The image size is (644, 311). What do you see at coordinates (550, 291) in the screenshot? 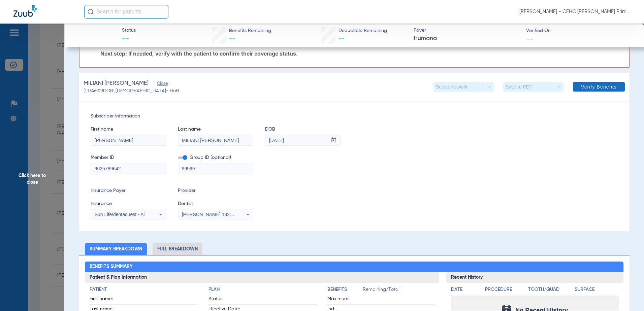
I see `app-breakdown-title: Tooth/Quad` at bounding box center [550, 291].